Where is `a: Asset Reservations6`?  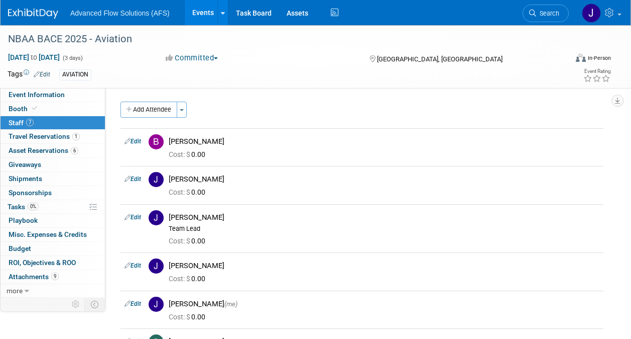
a: Asset Reservations6 is located at coordinates (53, 150).